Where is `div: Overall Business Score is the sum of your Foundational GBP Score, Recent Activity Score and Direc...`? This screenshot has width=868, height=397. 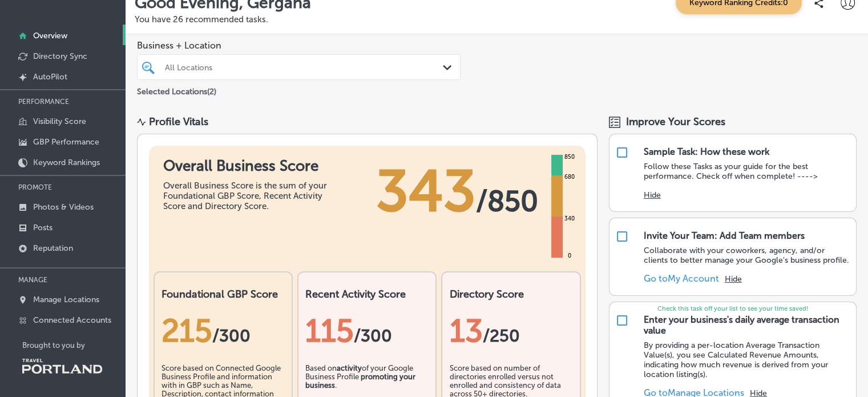
div: Overall Business Score is the sum of your Foundational GBP Score, Recent Activity Score and Direc... is located at coordinates (249, 196).